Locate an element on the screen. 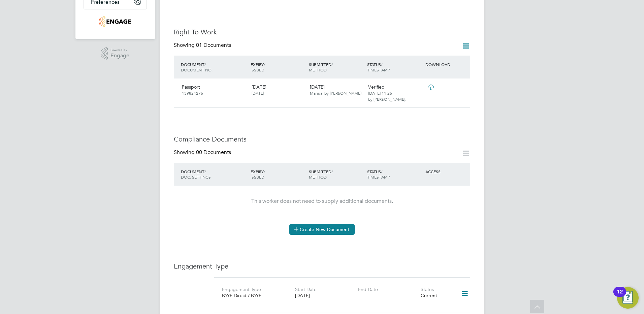  span: 01 Documents is located at coordinates (213, 45).